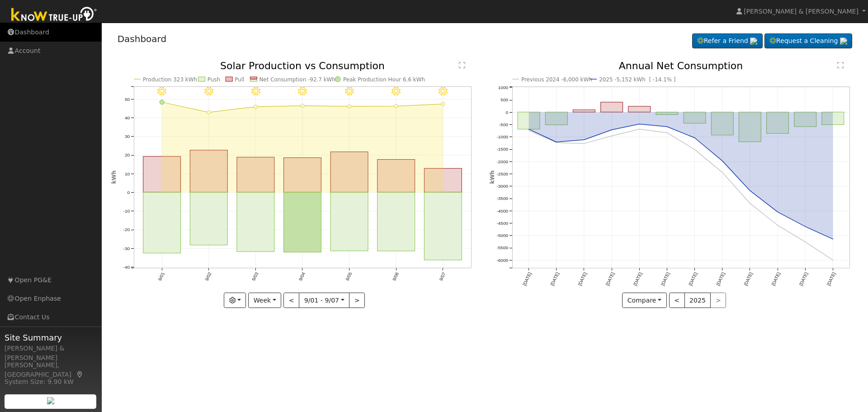 The width and height of the screenshot is (868, 412). What do you see at coordinates (239, 80) in the screenshot?
I see `text: Pull` at bounding box center [239, 80].